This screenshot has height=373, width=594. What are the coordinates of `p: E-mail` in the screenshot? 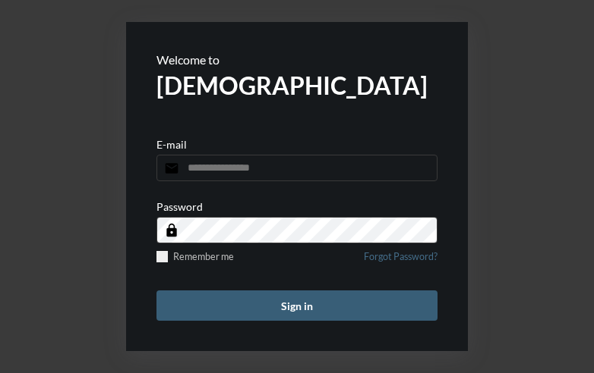 It's located at (172, 144).